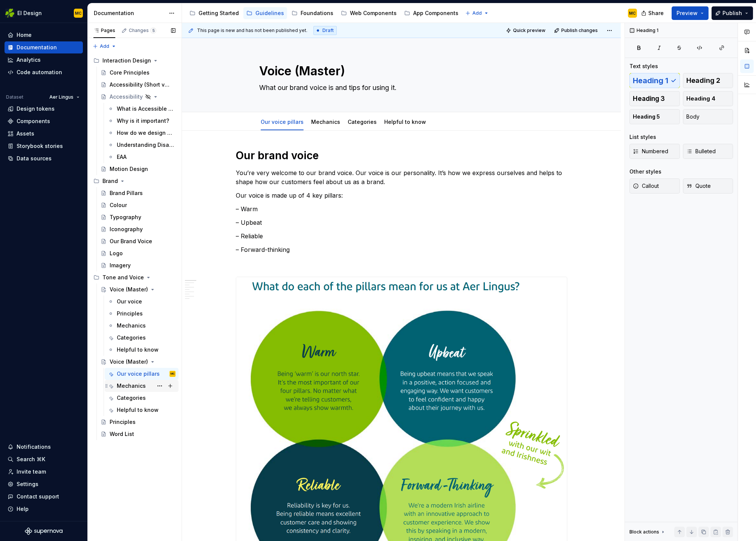 Image resolution: width=756 pixels, height=541 pixels. What do you see at coordinates (142, 30) in the screenshot?
I see `div: Changes` at bounding box center [142, 30].